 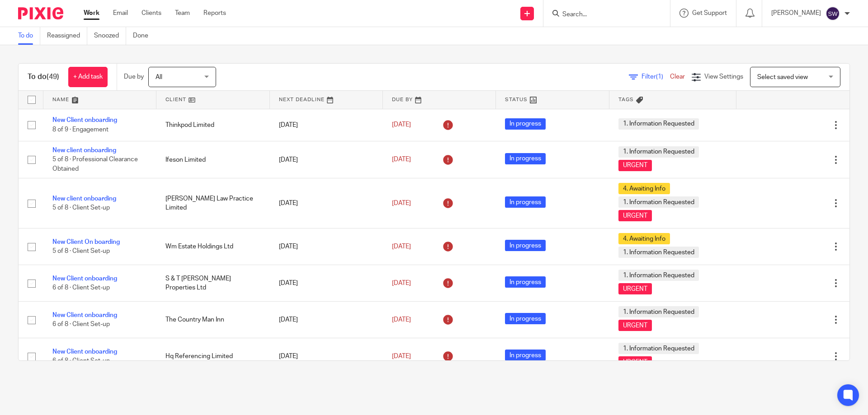 What do you see at coordinates (67, 36) in the screenshot?
I see `a: Reassigned` at bounding box center [67, 36].